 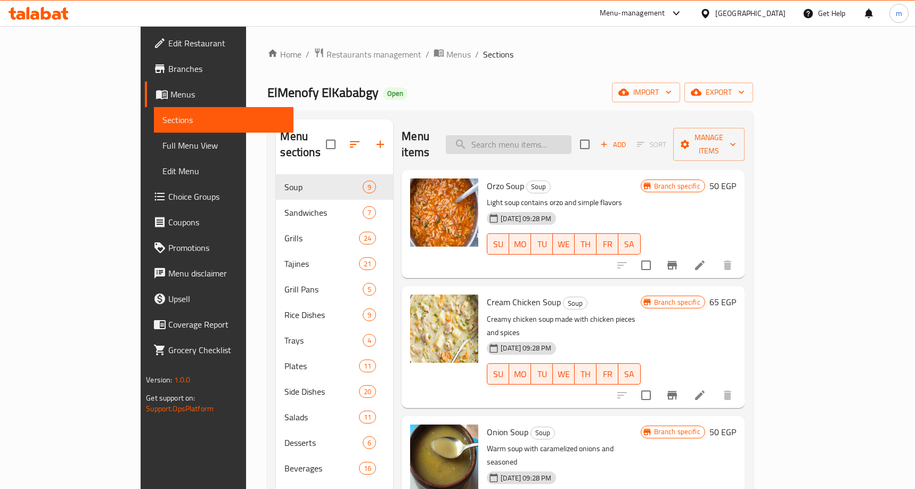 What do you see at coordinates (226, 197) in the screenshot?
I see `span: Choice Groups` at bounding box center [226, 197].